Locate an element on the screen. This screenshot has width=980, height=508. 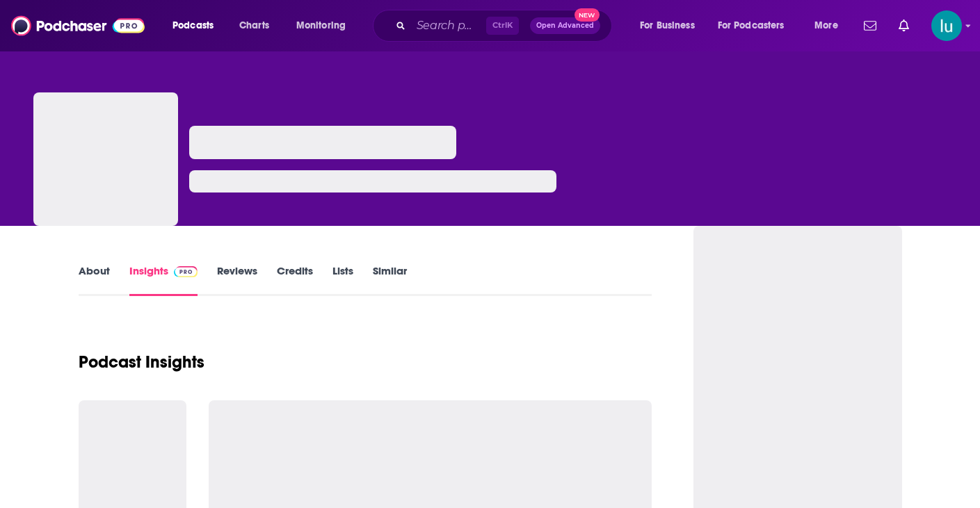
span: Ctrl K is located at coordinates (502, 26).